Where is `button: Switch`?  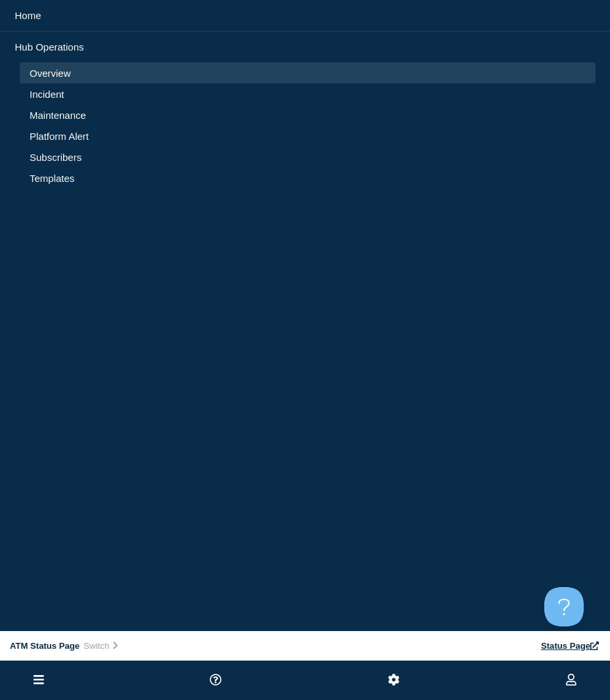
button: Switch is located at coordinates (101, 645).